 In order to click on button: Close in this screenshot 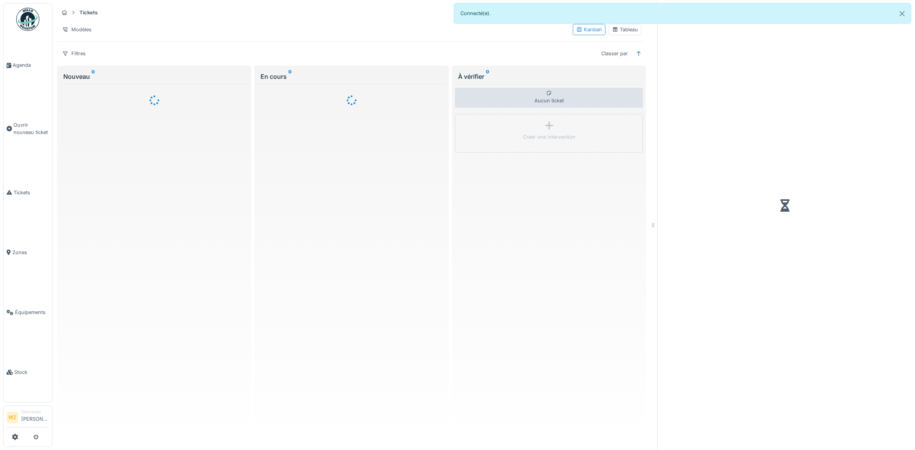, I will do `click(902, 14)`.